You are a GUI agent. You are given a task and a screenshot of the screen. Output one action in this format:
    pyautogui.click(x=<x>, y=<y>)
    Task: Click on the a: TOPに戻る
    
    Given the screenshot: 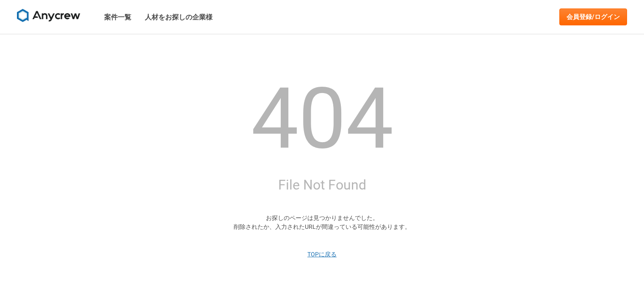 What is the action you would take?
    pyautogui.click(x=322, y=254)
    